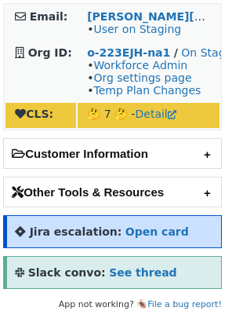  What do you see at coordinates (148, 115) in the screenshot?
I see `td: 🤔 7 🤔 -` at bounding box center [148, 115].